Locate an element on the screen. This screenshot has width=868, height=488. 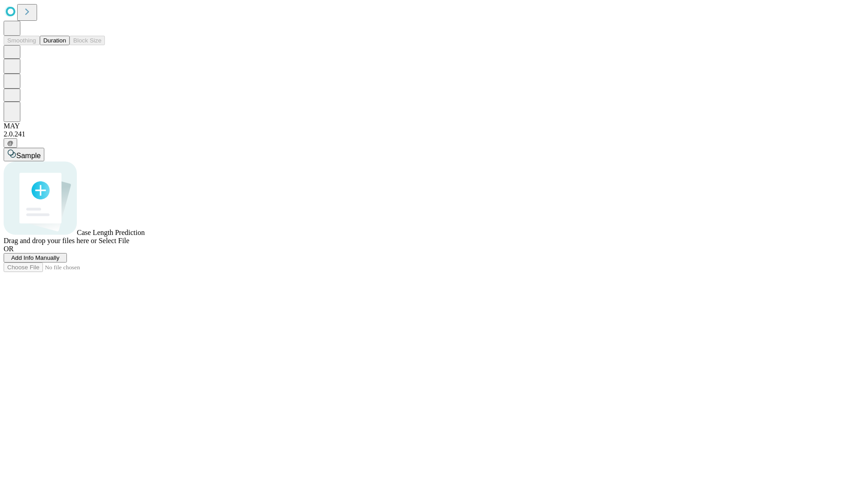
span: Select File is located at coordinates (114, 240).